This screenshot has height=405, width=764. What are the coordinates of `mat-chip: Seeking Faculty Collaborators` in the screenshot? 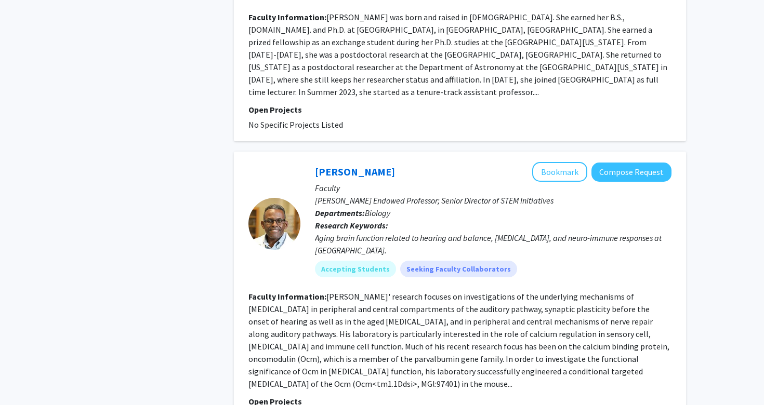 It's located at (458, 269).